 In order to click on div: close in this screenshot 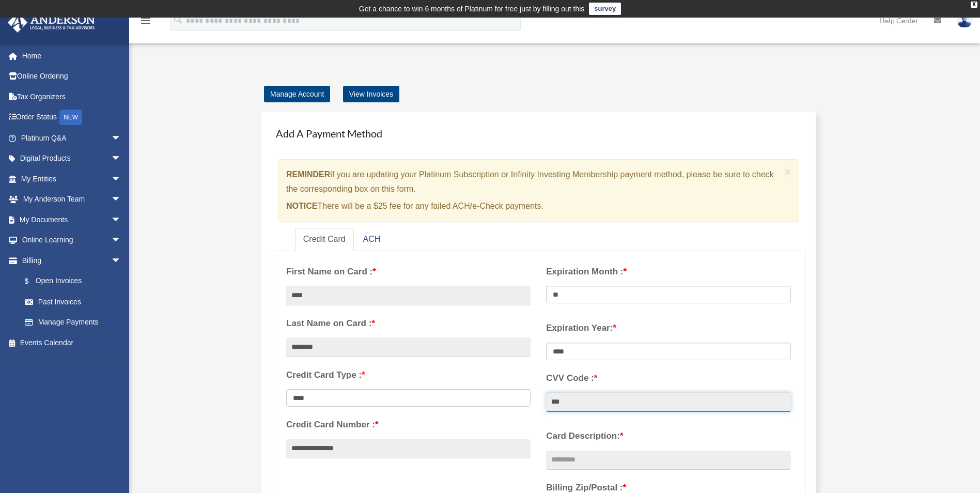, I will do `click(974, 5)`.